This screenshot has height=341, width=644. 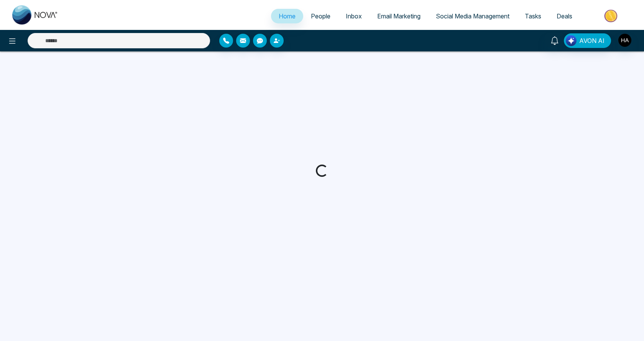 I want to click on a: Tasks, so click(x=533, y=16).